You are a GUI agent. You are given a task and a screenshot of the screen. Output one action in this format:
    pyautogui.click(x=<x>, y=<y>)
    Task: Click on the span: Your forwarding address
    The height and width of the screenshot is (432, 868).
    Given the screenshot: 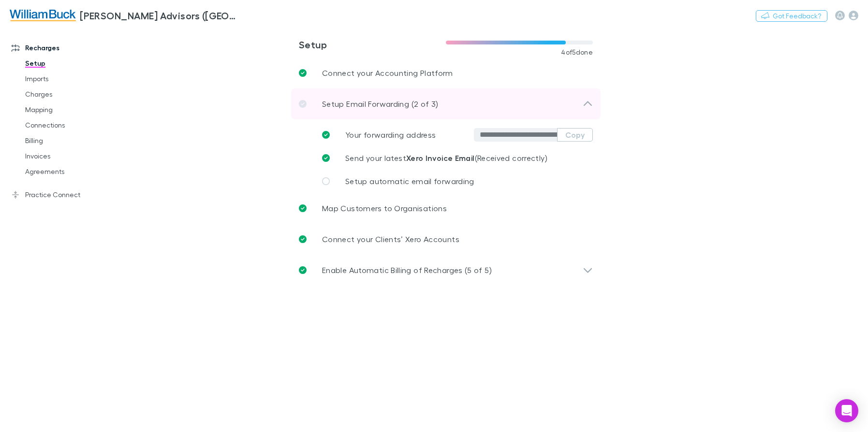 What is the action you would take?
    pyautogui.click(x=390, y=134)
    